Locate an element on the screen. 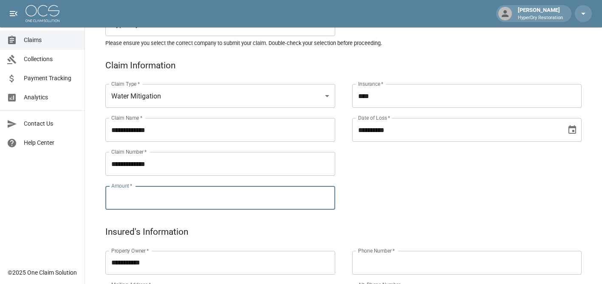 The height and width of the screenshot is (284, 602). button: Choose date, selected date is Sep 15, 2025 is located at coordinates (572, 130).